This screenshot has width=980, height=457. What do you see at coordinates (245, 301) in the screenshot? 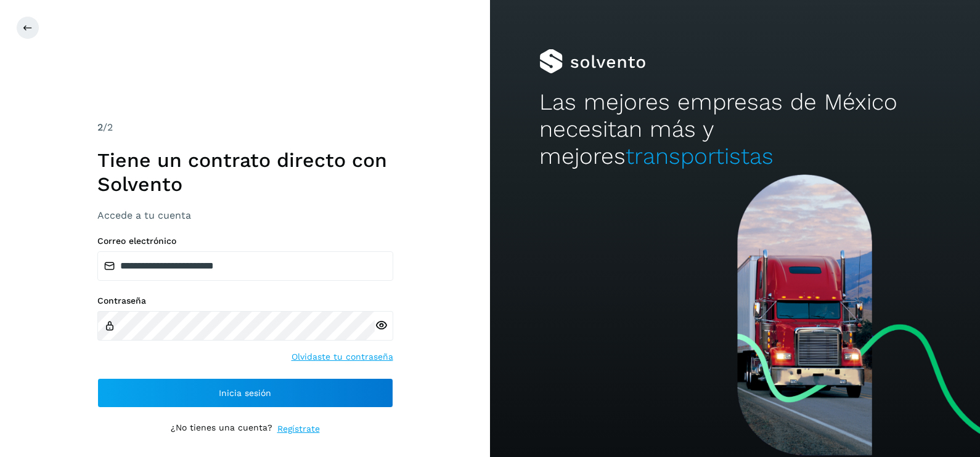
I see `label: Contraseña` at bounding box center [245, 301].